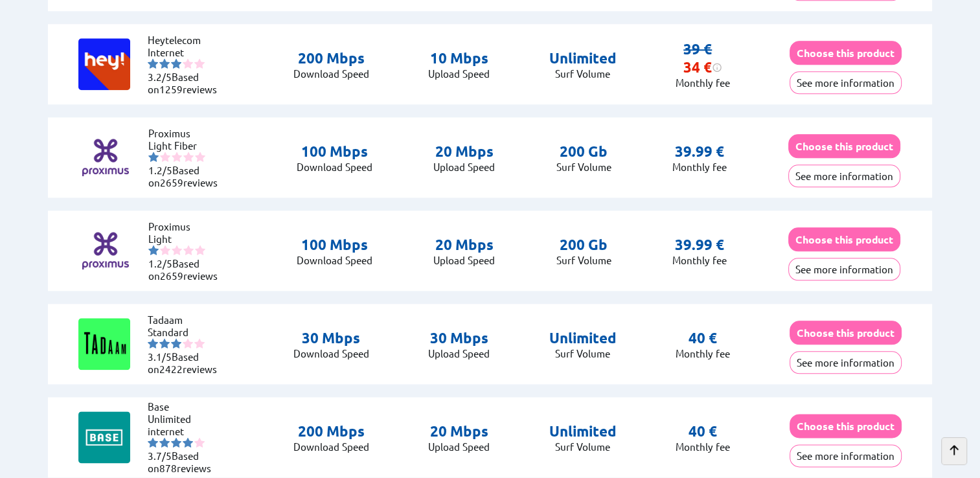  I want to click on span: 3.7/5, so click(159, 455).